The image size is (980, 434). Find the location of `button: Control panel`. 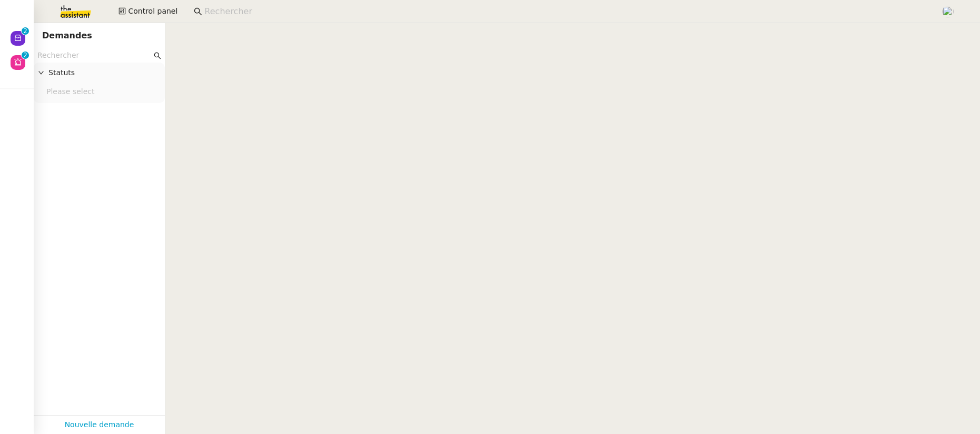

button: Control panel is located at coordinates (148, 12).